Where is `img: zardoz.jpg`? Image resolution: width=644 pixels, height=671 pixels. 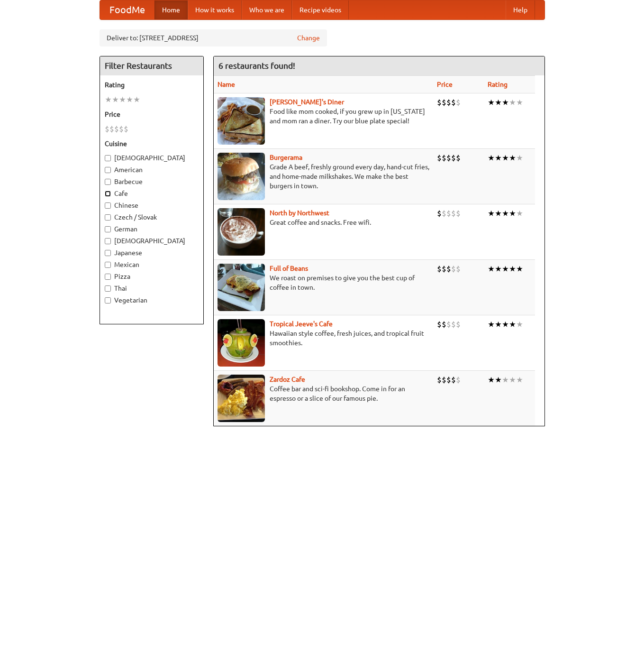
img: zardoz.jpg is located at coordinates (241, 398).